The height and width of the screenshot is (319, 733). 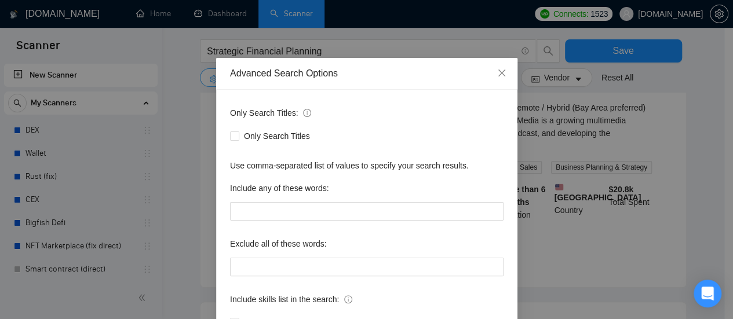 I want to click on span: Only Search Titles:, so click(x=271, y=113).